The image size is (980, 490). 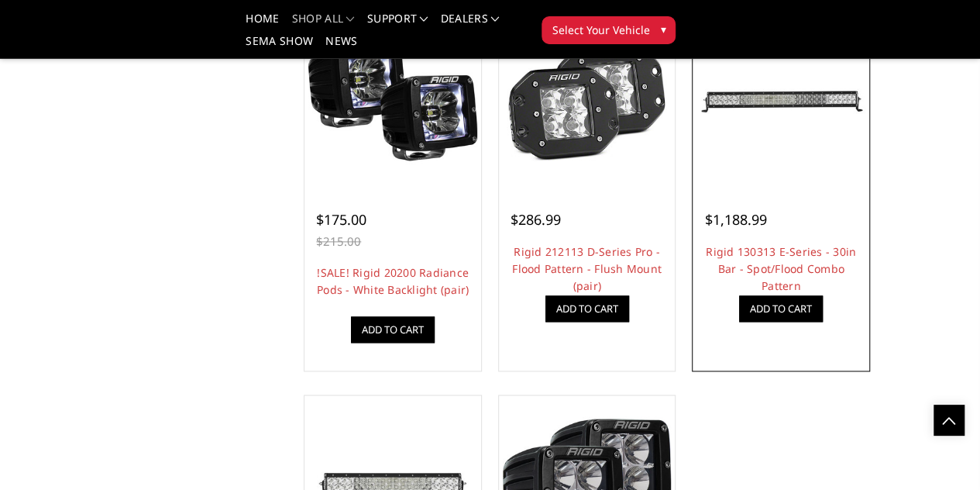 I want to click on a: Dealers, so click(x=470, y=24).